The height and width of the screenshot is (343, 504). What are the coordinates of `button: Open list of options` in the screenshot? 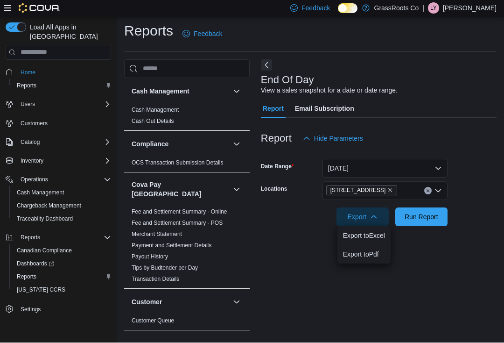 It's located at (438, 191).